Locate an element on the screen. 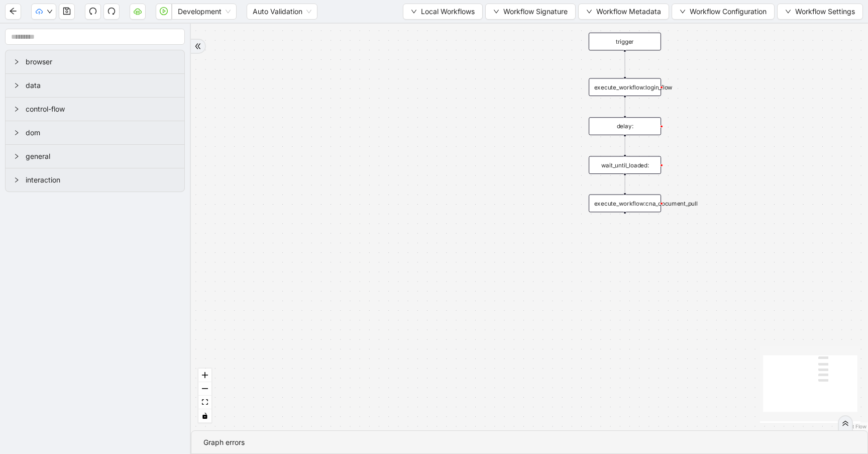  div: browser is located at coordinates (95, 62).